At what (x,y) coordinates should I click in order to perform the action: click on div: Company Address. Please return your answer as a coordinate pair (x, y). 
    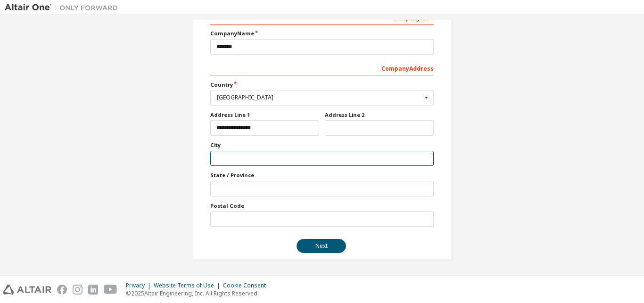
    Looking at the image, I should click on (322, 68).